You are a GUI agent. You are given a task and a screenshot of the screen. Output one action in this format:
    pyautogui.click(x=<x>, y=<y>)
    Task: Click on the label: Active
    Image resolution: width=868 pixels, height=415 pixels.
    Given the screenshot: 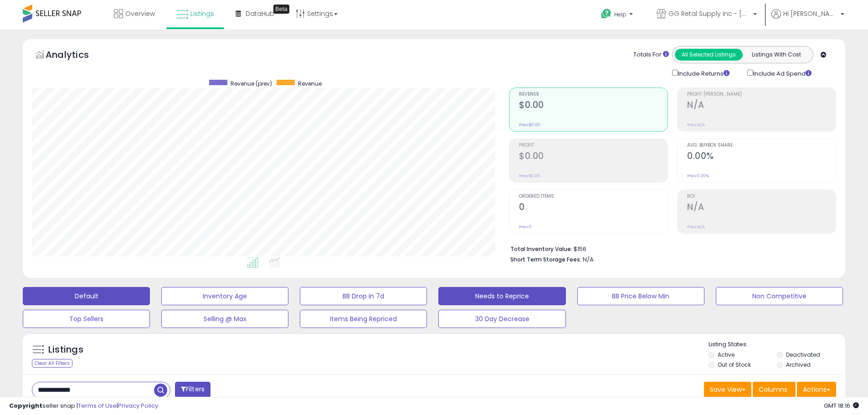 What is the action you would take?
    pyautogui.click(x=726, y=355)
    